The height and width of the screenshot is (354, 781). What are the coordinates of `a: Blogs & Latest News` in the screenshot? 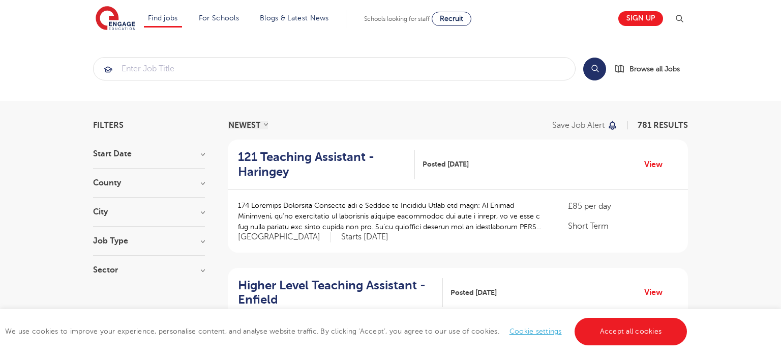 It's located at (295, 18).